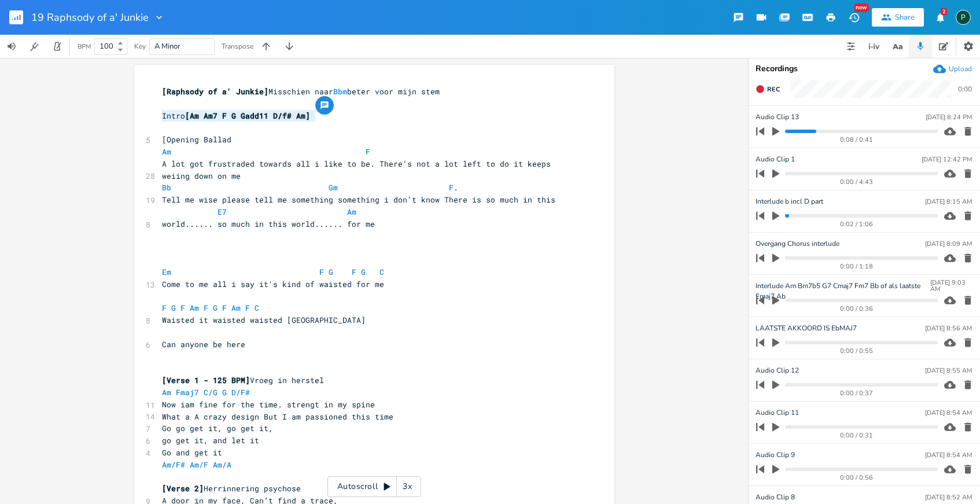 The width and height of the screenshot is (980, 504). Describe the element at coordinates (806, 328) in the screenshot. I see `span: LAATSTE AKKOORD IS EbMAJ7` at that location.